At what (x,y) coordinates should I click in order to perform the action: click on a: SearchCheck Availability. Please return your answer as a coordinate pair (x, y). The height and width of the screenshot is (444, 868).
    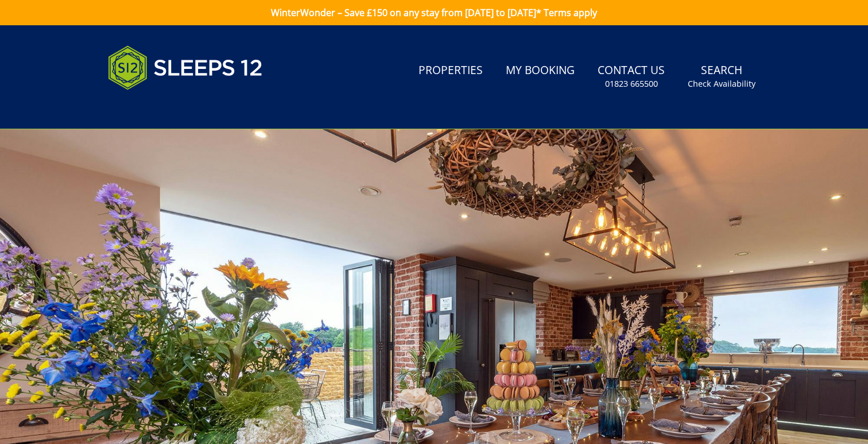
    Looking at the image, I should click on (722, 76).